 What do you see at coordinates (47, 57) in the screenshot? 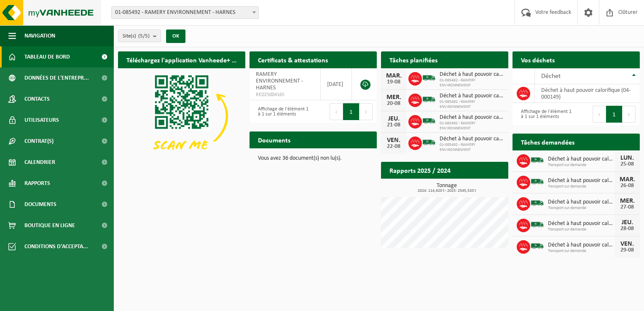
I see `span: Tableau de bord` at bounding box center [47, 57].